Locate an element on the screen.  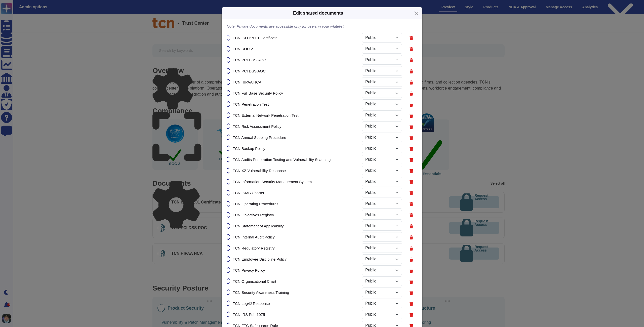
div: Edit shared documents is located at coordinates (318, 13).